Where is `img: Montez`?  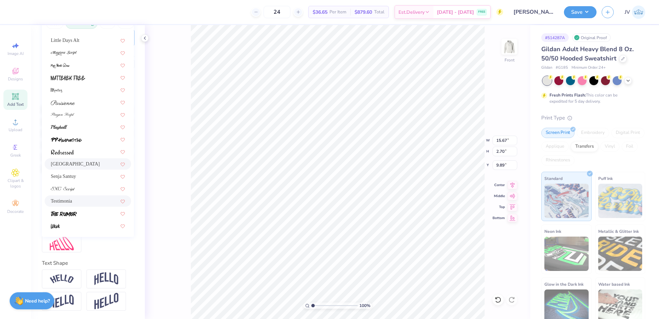
img: Montez is located at coordinates (56, 90).